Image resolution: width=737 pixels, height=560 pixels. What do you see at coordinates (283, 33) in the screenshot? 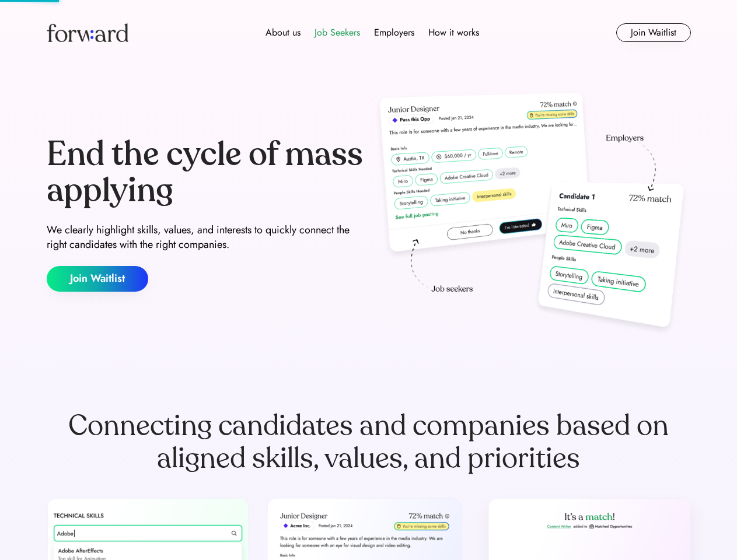
I see `div: About us` at bounding box center [283, 33].